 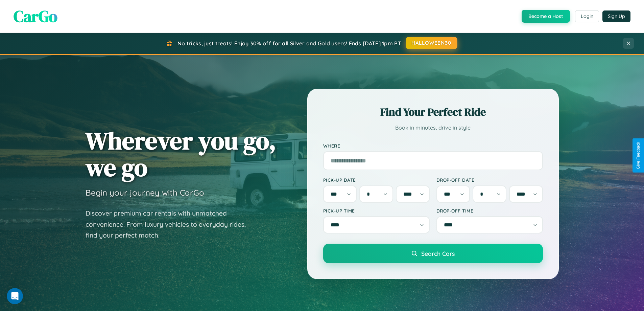 What do you see at coordinates (433, 253) in the screenshot?
I see `button: Search Cars` at bounding box center [433, 253].